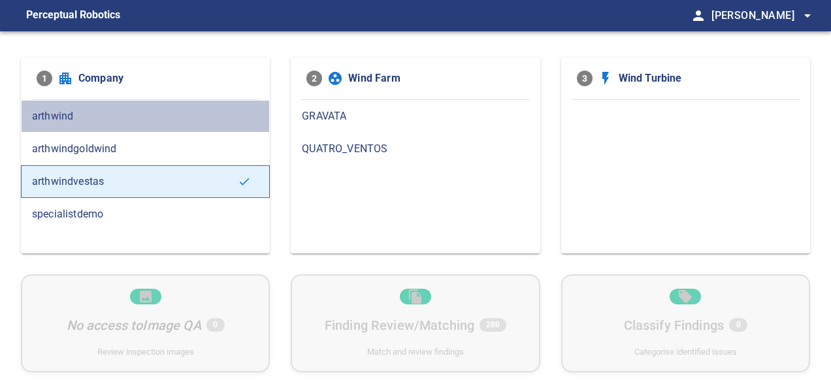 The height and width of the screenshot is (388, 831). Describe the element at coordinates (166, 78) in the screenshot. I see `span: Company` at that location.